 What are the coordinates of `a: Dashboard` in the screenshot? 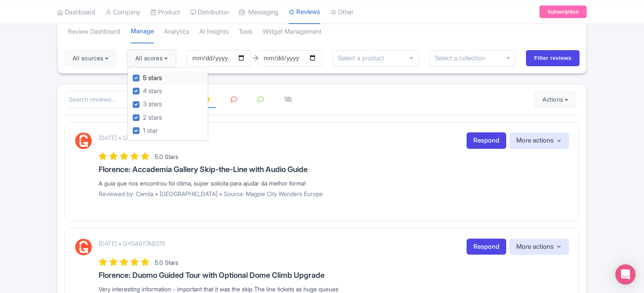 It's located at (76, 12).